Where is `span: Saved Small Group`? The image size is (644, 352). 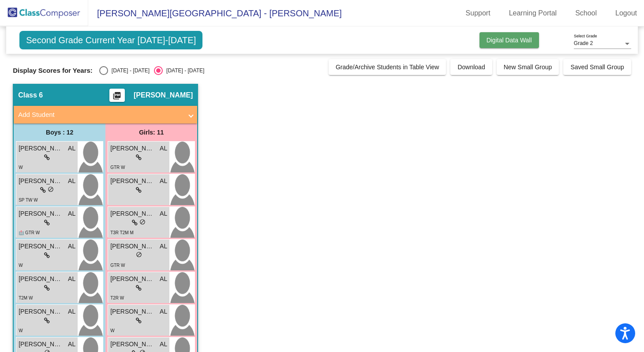 span: Saved Small Group is located at coordinates (597, 67).